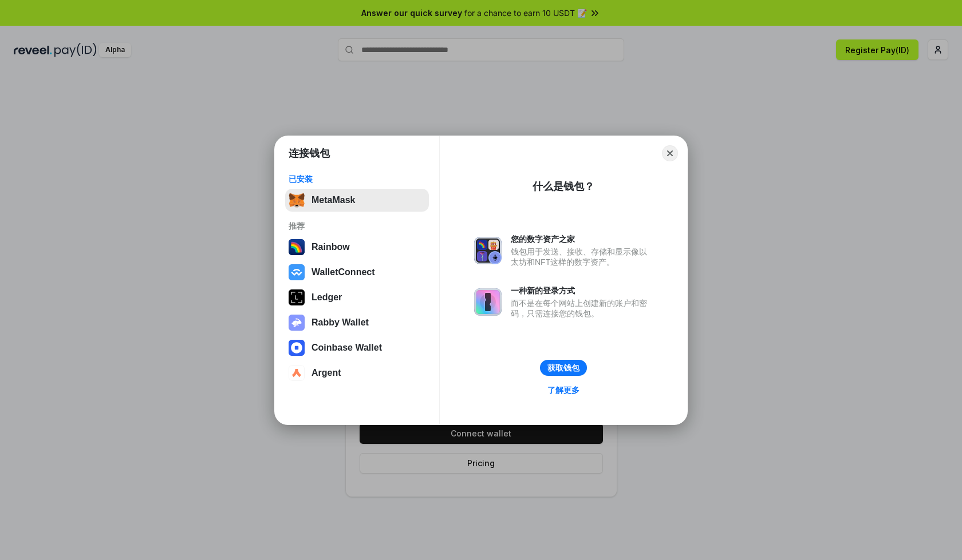 The height and width of the screenshot is (560, 962). Describe the element at coordinates (357, 373) in the screenshot. I see `button: Argent` at that location.